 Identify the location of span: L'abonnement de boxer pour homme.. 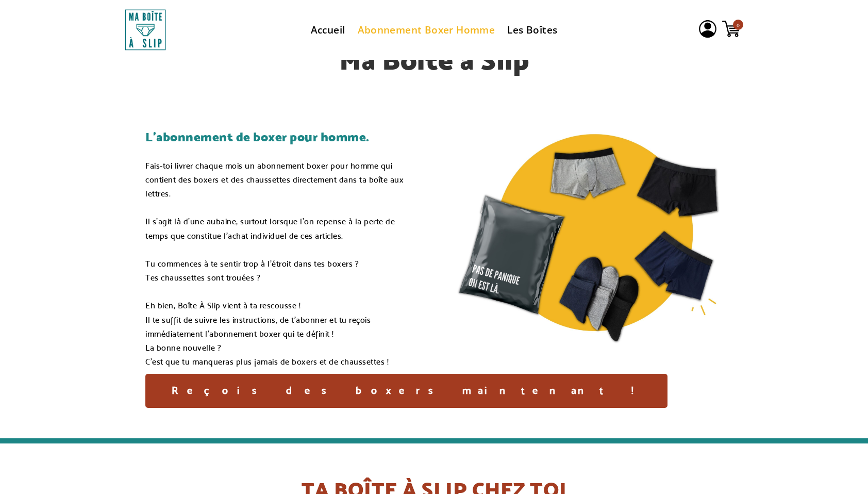
(257, 137).